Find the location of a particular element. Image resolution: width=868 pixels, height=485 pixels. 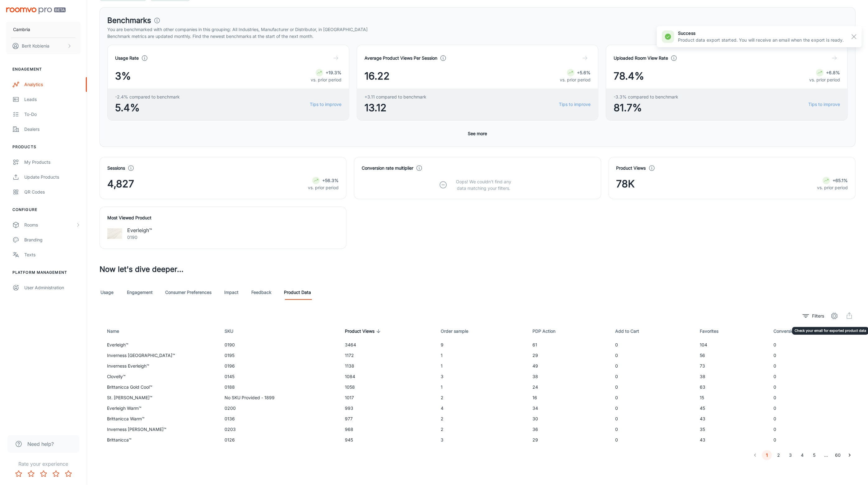

button: Berit Kobienia is located at coordinates (43, 46).